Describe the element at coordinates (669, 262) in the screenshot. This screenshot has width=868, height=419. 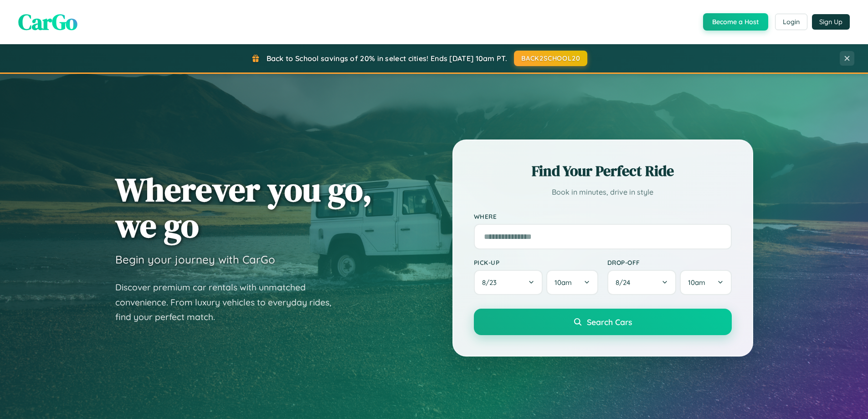
I see `label: Drop-off` at that location.